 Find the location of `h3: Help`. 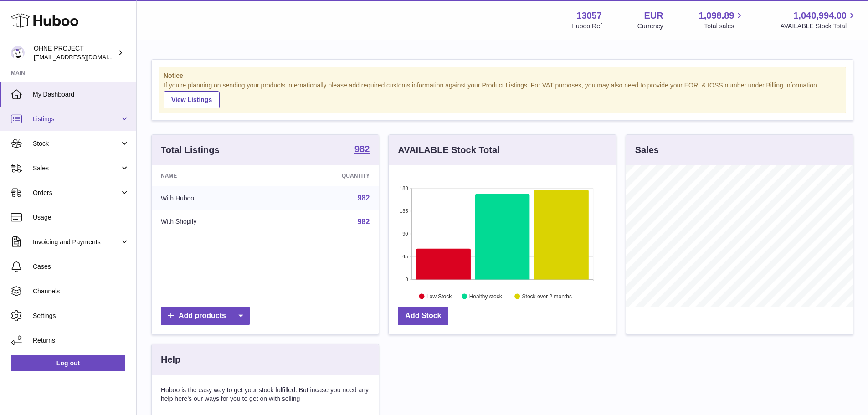

h3: Help is located at coordinates (170, 359).